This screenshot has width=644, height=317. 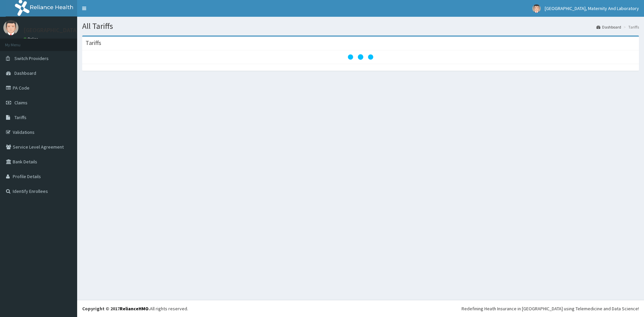 What do you see at coordinates (32, 58) in the screenshot?
I see `span: Switch Providers` at bounding box center [32, 58].